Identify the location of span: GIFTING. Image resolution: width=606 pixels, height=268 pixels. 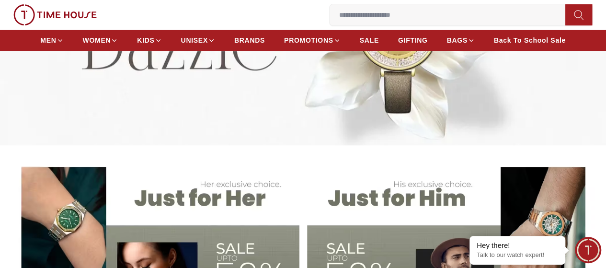
(413, 40).